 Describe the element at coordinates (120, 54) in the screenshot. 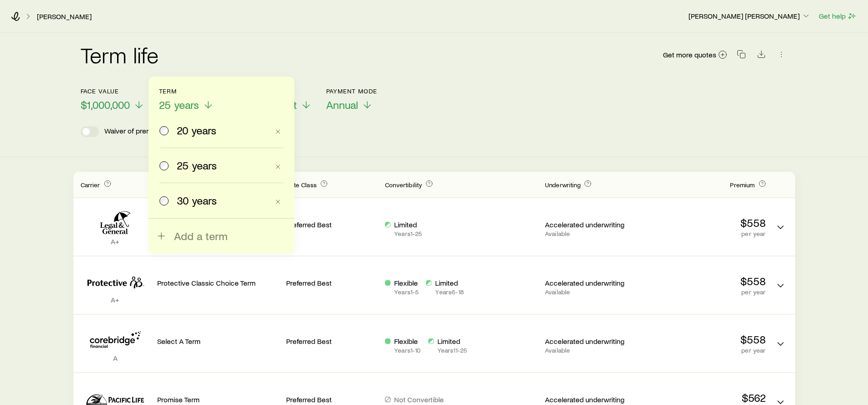

I see `h2: Term life` at that location.